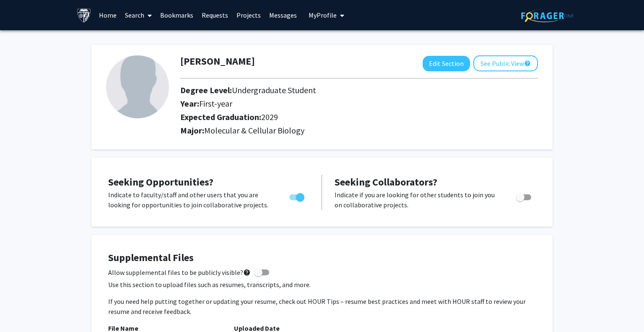 The height and width of the screenshot is (332, 644). What do you see at coordinates (160, 182) in the screenshot?
I see `span: Seeking Opportunities?` at bounding box center [160, 182].